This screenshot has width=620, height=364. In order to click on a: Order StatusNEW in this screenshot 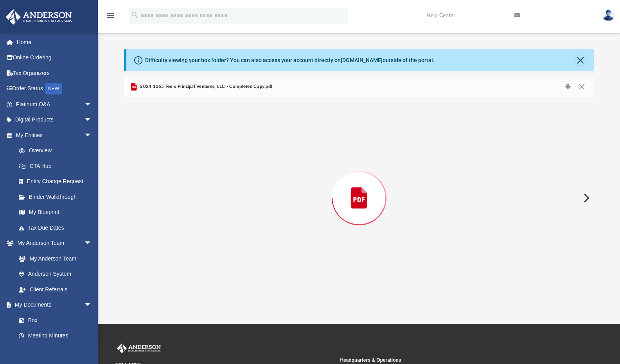, I will do `click(54, 89)`.